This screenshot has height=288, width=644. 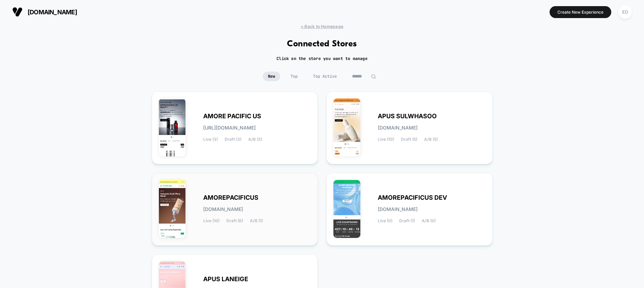 What do you see at coordinates (172, 128) in the screenshot?
I see `img: AMORE_PACIFIC_US` at bounding box center [172, 128].